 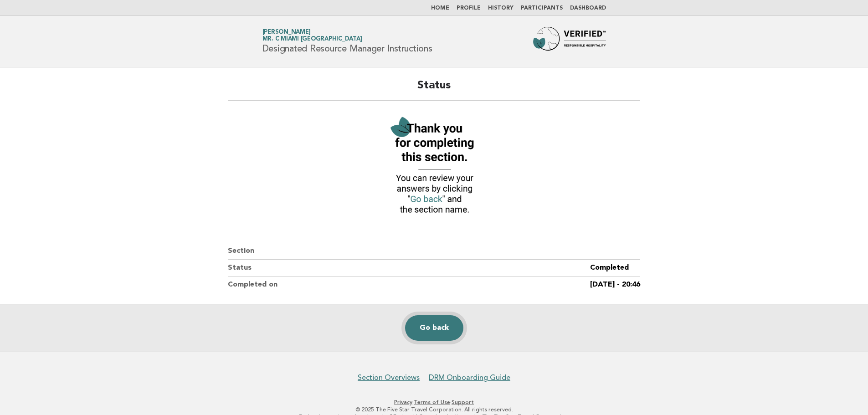 What do you see at coordinates (409, 267) in the screenshot?
I see `dt: Status` at bounding box center [409, 267].